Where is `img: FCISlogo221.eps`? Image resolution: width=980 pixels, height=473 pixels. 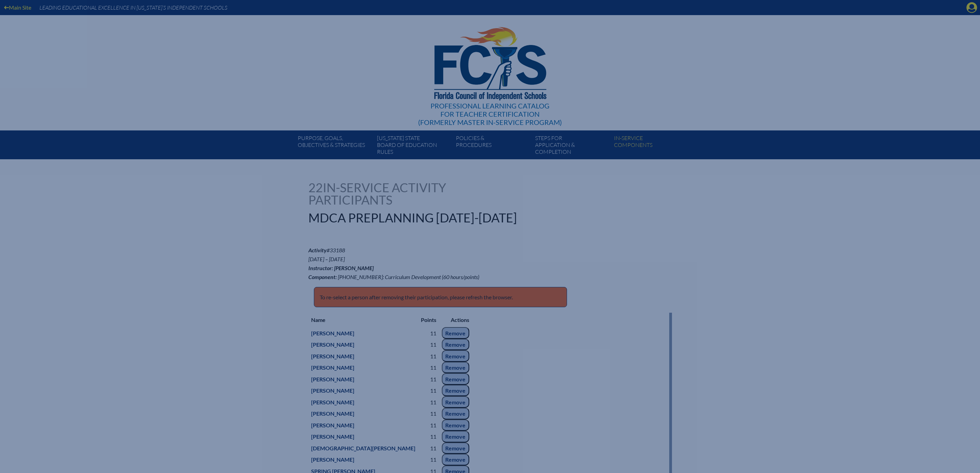 img: FCISlogo221.eps is located at coordinates (490, 62).